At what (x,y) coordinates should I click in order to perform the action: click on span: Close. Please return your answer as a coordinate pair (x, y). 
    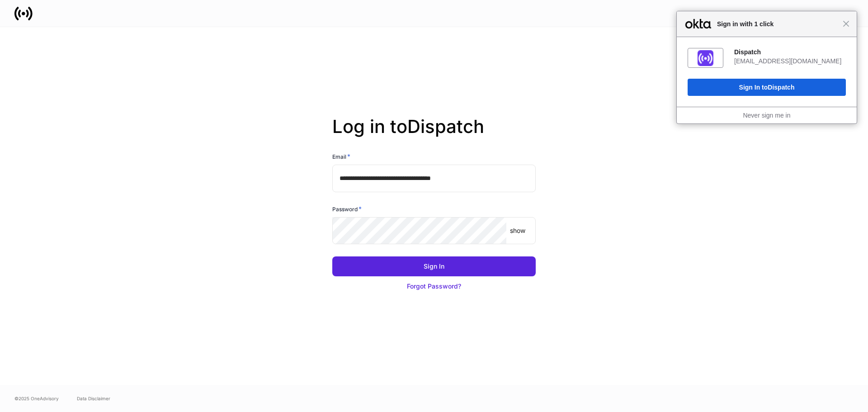
    Looking at the image, I should click on (846, 23).